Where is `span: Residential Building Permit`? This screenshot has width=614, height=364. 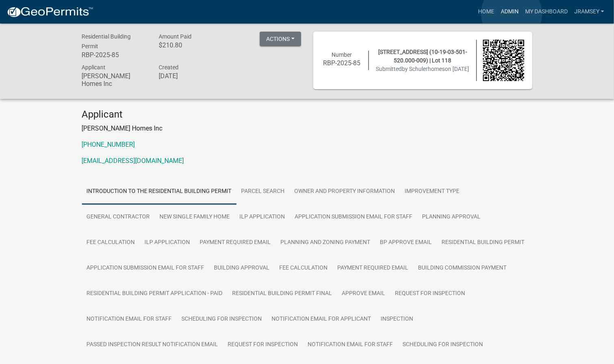
span: Residential Building Permit is located at coordinates (106, 41).